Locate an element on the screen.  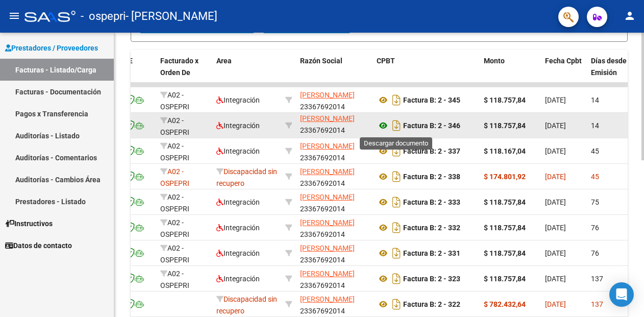
strong: Factura B: 2 - 323 is located at coordinates (432, 279).